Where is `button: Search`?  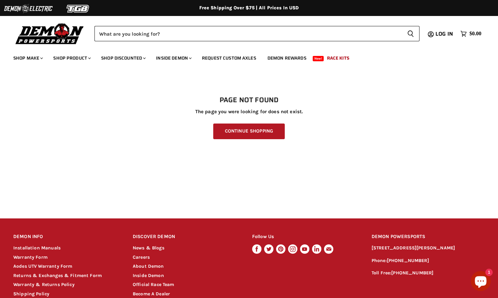 button: Search is located at coordinates (410, 34).